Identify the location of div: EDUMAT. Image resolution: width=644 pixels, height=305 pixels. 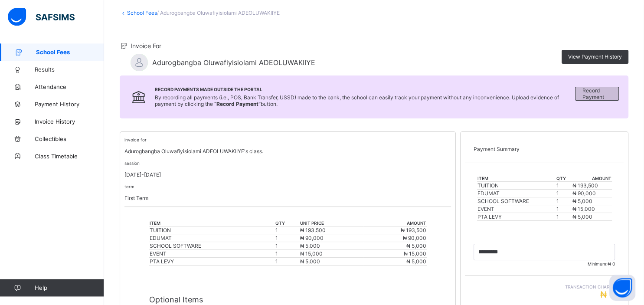
(212, 238).